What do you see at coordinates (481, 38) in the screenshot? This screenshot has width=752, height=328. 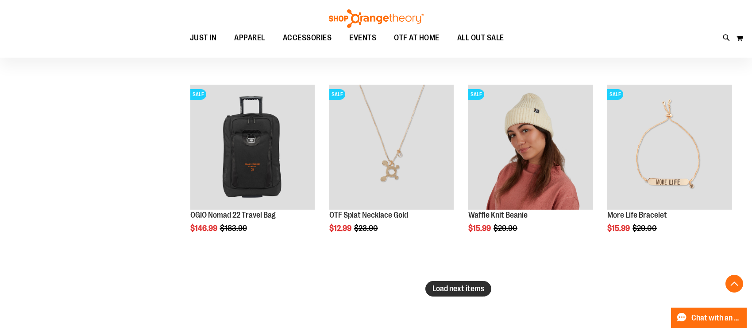 I see `span: ALL OUT SALE` at bounding box center [481, 38].